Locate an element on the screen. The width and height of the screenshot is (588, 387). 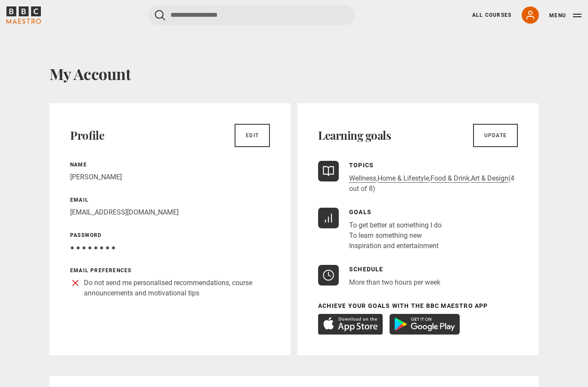
p: More than two hours per week is located at coordinates (395, 283).